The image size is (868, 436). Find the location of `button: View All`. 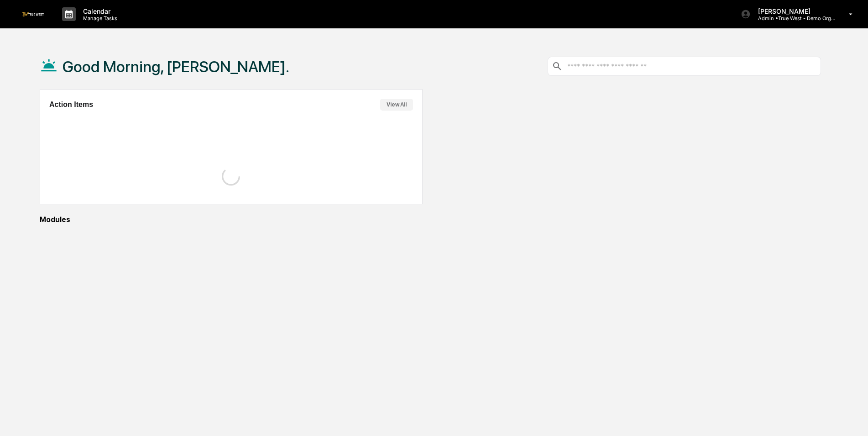

button: View All is located at coordinates (397, 105).